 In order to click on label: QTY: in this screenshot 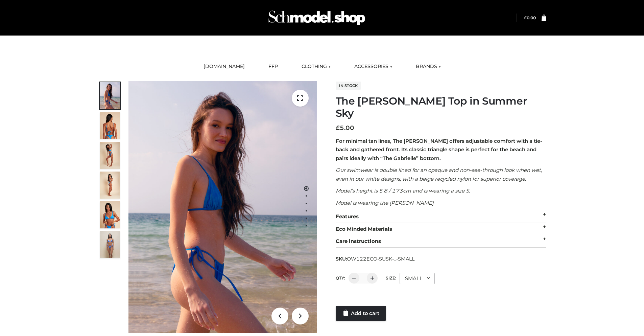, I will do `click(341, 278)`.